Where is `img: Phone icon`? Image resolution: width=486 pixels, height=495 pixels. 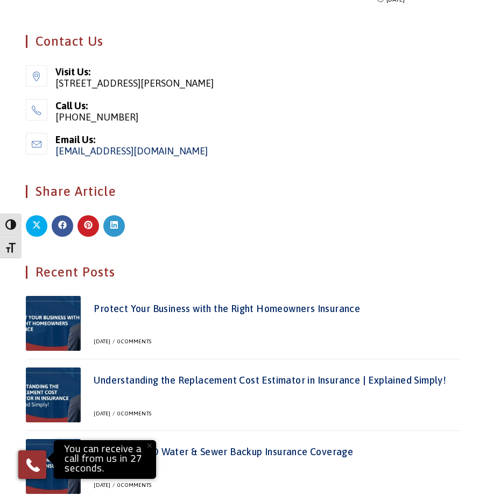 img: Phone icon is located at coordinates (33, 465).